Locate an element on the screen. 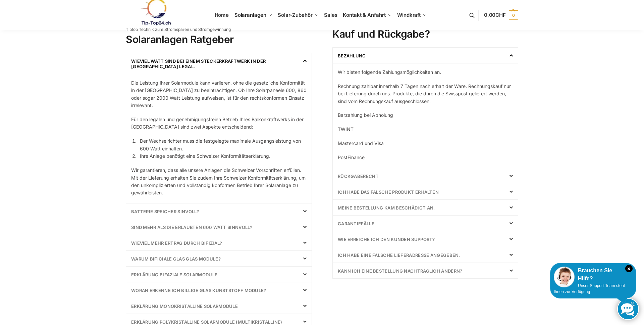  div: Wieviel mehr Ertrag durch bifizial? is located at coordinates (219, 243).